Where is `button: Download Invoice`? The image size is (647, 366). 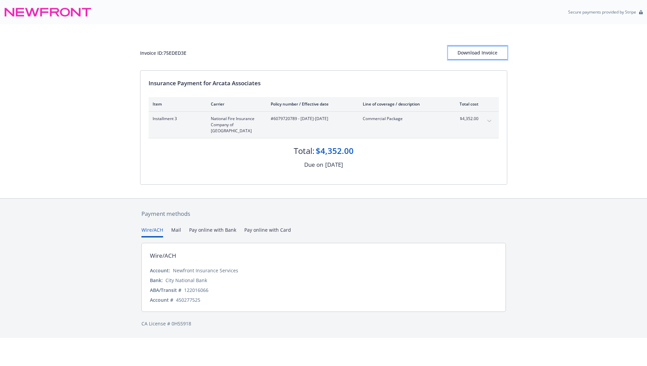
button: Download Invoice is located at coordinates (478, 53).